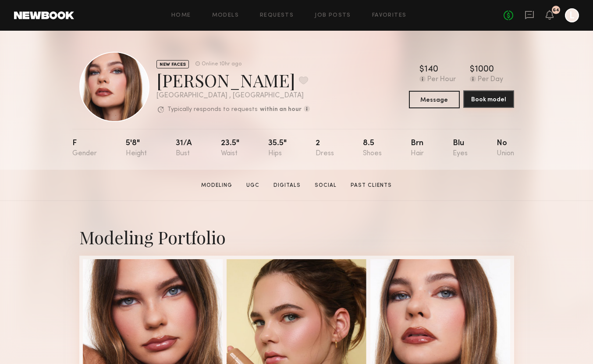 This screenshot has width=593, height=364. I want to click on a: Home, so click(181, 15).